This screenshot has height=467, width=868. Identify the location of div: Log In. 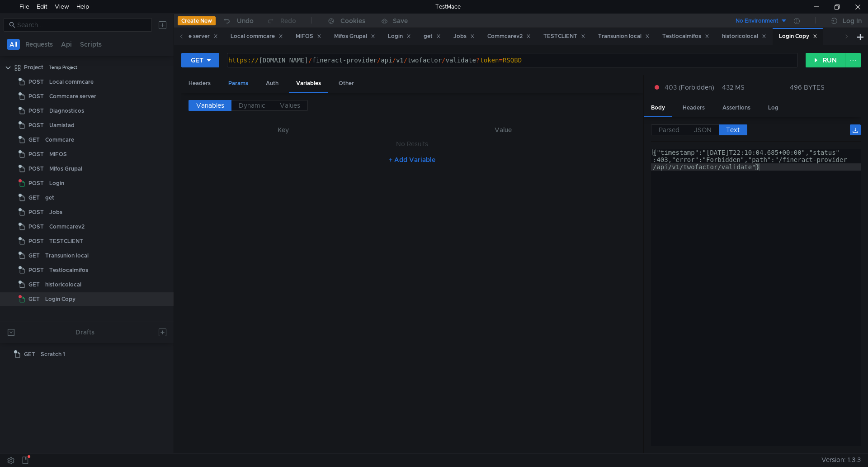
(852, 21).